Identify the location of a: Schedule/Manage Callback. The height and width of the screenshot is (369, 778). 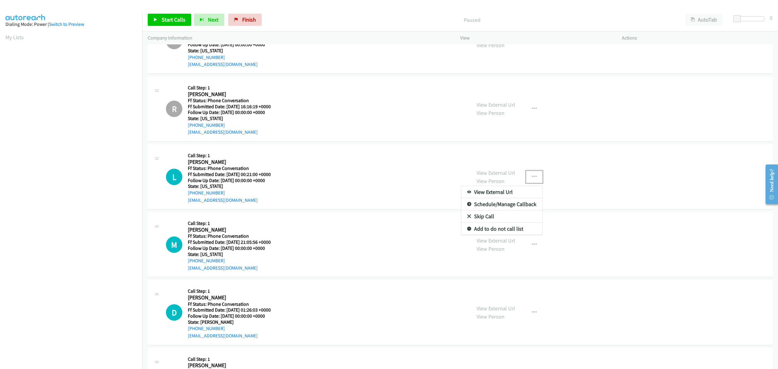
(501, 204).